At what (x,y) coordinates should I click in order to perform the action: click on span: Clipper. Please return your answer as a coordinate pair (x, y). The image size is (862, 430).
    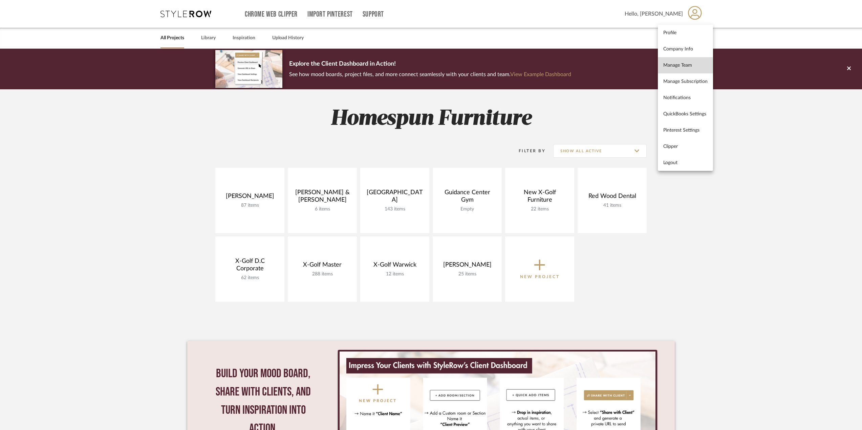
    Looking at the image, I should click on (685, 146).